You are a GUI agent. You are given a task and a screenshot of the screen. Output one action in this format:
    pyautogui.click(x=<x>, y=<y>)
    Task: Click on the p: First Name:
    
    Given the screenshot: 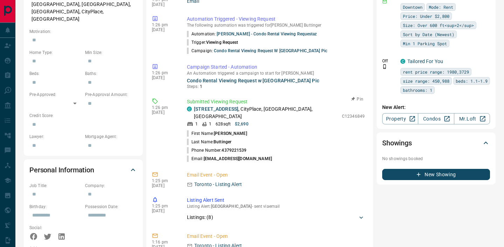 What is the action you would take?
    pyautogui.click(x=217, y=133)
    